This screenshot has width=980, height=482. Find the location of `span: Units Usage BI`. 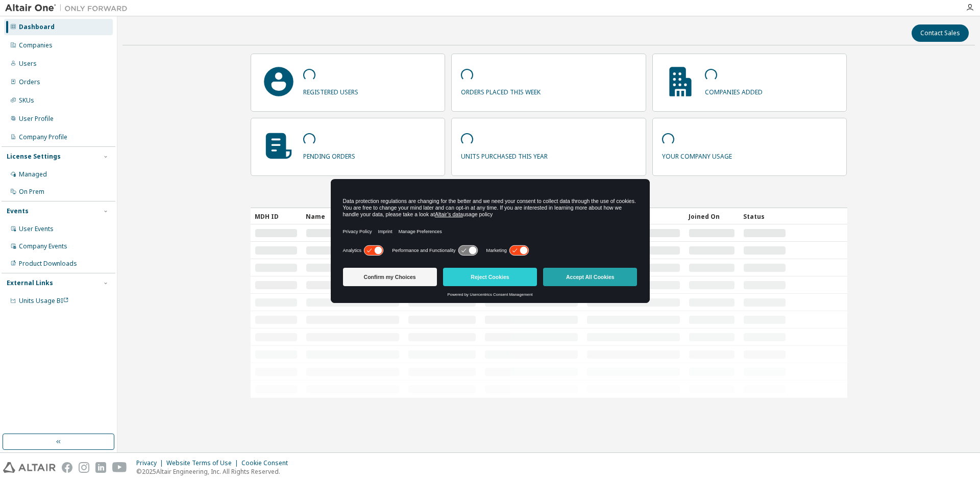

span: Units Usage BI is located at coordinates (44, 300).